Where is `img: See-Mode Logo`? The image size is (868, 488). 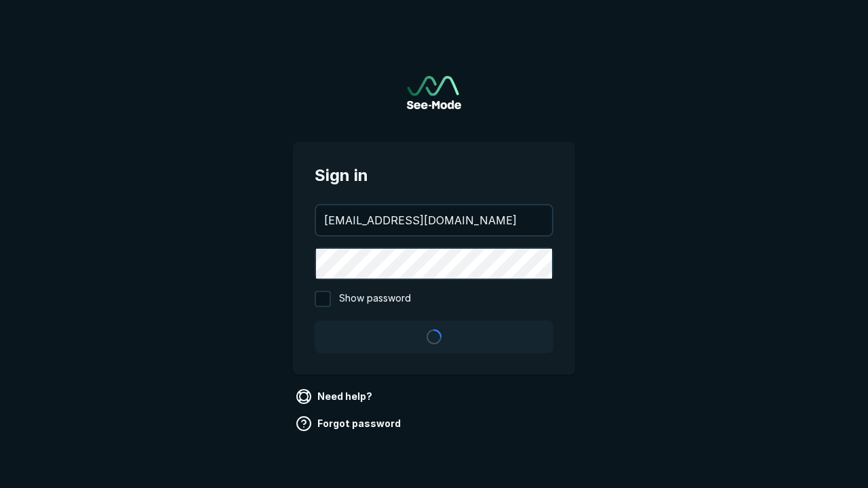 img: See-Mode Logo is located at coordinates (434, 92).